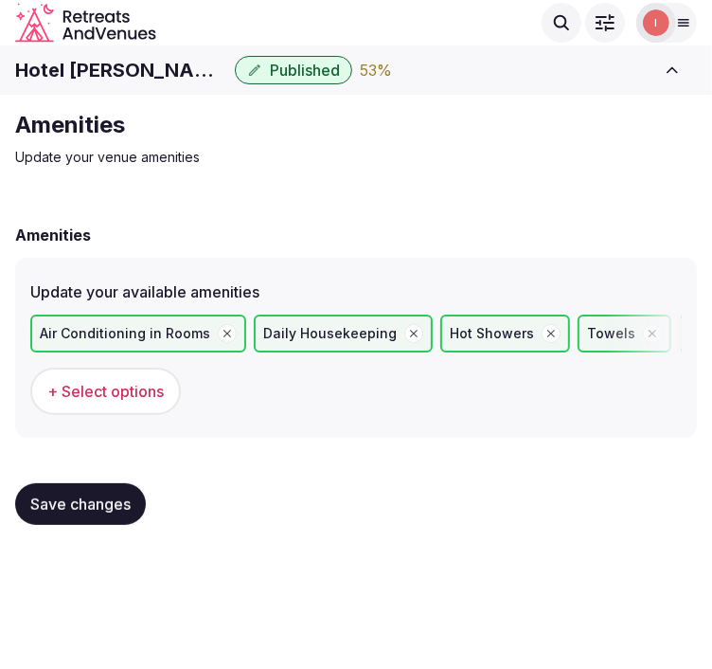  I want to click on button: + Select options, so click(105, 391).